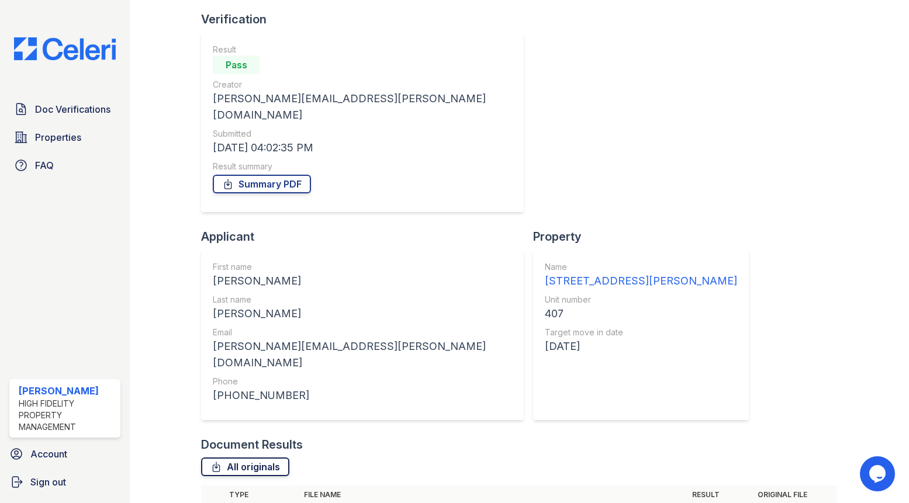 This screenshot has width=909, height=503. I want to click on div: Unit number, so click(641, 300).